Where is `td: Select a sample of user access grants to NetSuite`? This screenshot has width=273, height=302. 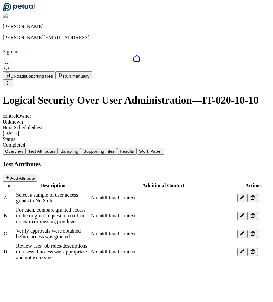
td: Select a sample of user access grants to NetSuite is located at coordinates (53, 198).